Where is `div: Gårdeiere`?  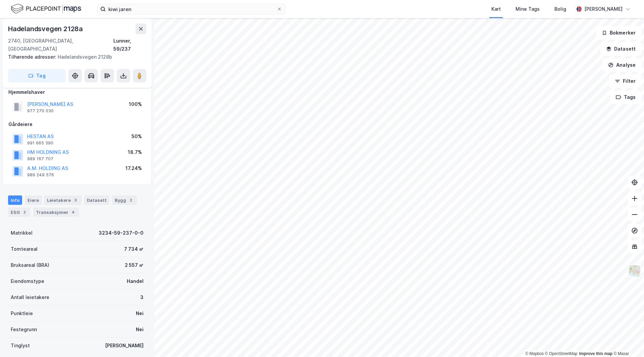
div: Gårdeiere is located at coordinates (77, 124).